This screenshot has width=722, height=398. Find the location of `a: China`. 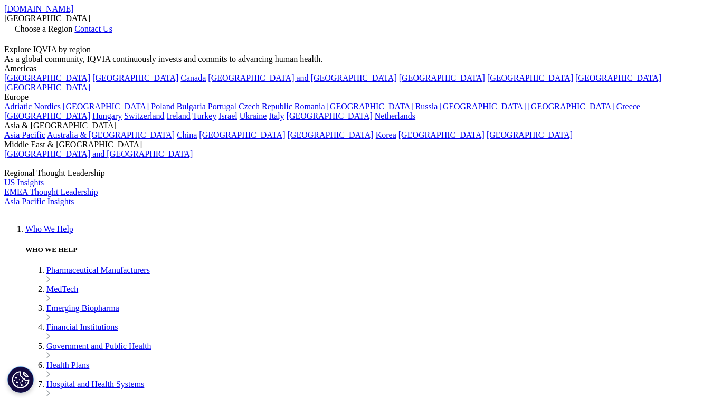

a: China is located at coordinates (187, 135).